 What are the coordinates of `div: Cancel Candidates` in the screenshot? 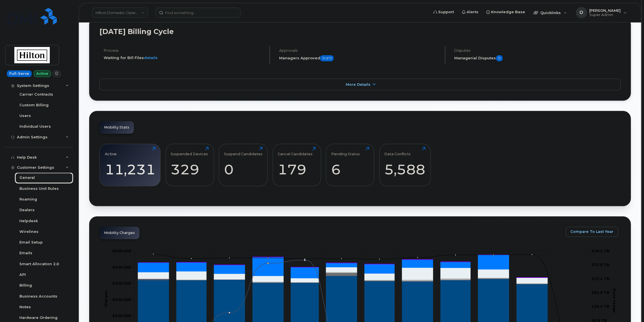 It's located at (295, 151).